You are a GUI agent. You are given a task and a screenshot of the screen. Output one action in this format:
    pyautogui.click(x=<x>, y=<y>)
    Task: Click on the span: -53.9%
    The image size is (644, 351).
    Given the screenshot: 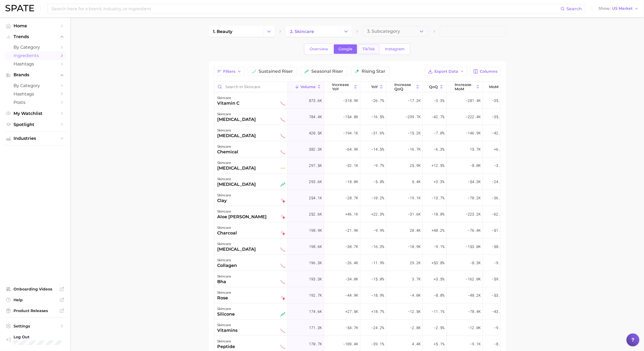 What is the action you would take?
    pyautogui.click(x=498, y=295)
    